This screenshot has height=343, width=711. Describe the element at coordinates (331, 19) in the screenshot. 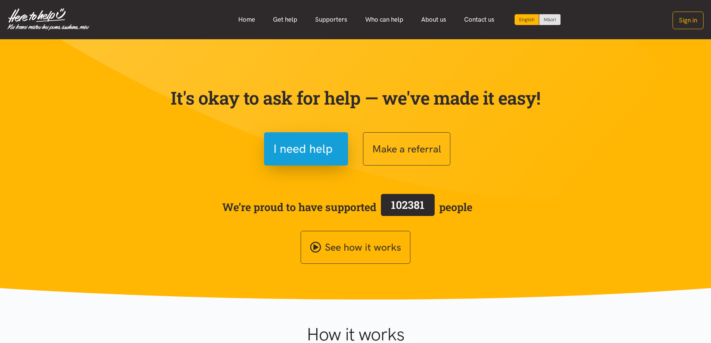

I see `a: Supporters` at that location.